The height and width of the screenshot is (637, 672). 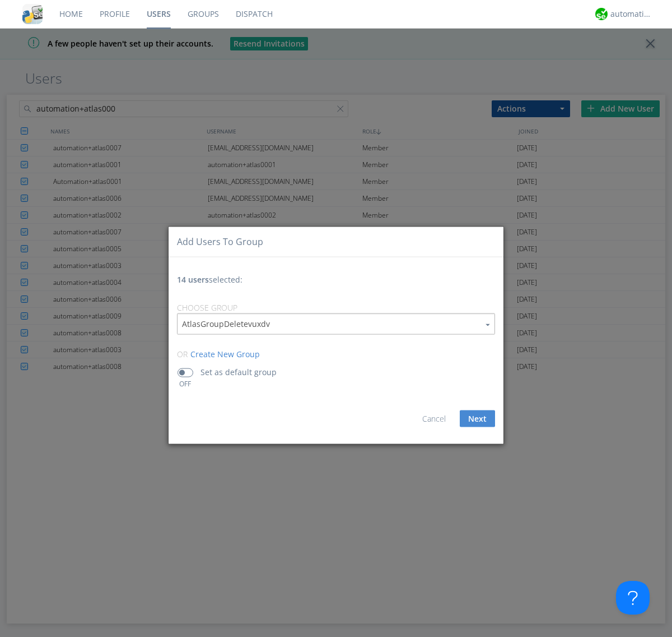 What do you see at coordinates (192, 279) in the screenshot?
I see `span: 14 users` at bounding box center [192, 279].